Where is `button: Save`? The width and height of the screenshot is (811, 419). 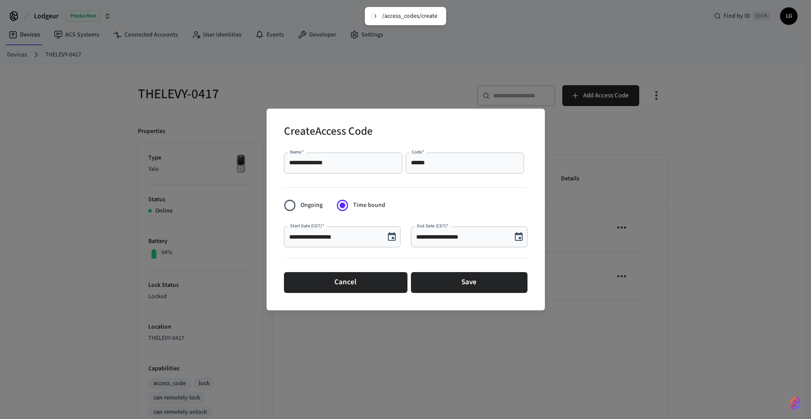
button: Save is located at coordinates (469, 283).